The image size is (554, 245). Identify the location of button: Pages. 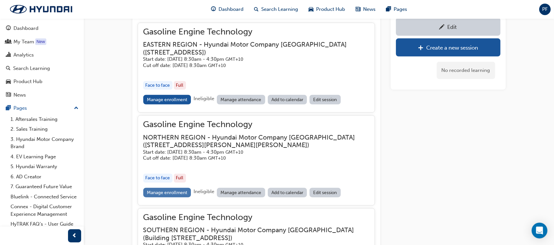
(42, 108).